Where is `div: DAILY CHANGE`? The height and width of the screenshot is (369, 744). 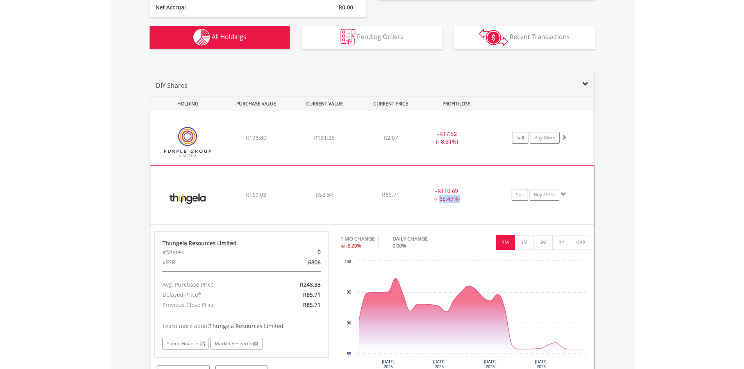 div: DAILY CHANGE is located at coordinates (424, 239).